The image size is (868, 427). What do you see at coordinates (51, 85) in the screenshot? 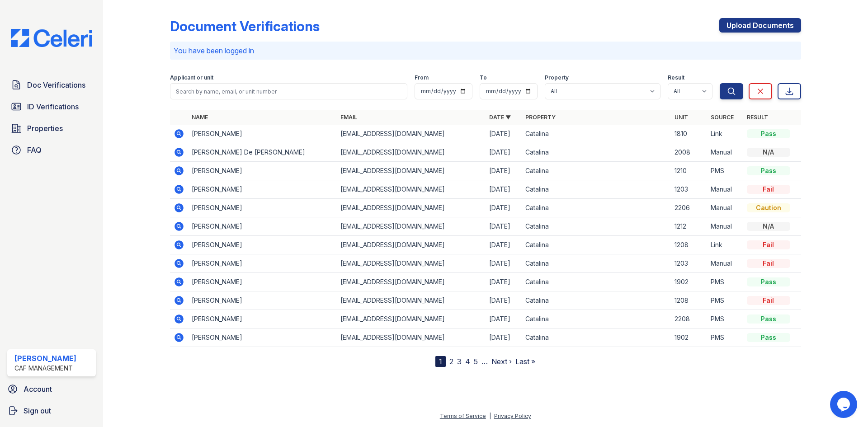
I see `a: Doc Verifications` at bounding box center [51, 85].